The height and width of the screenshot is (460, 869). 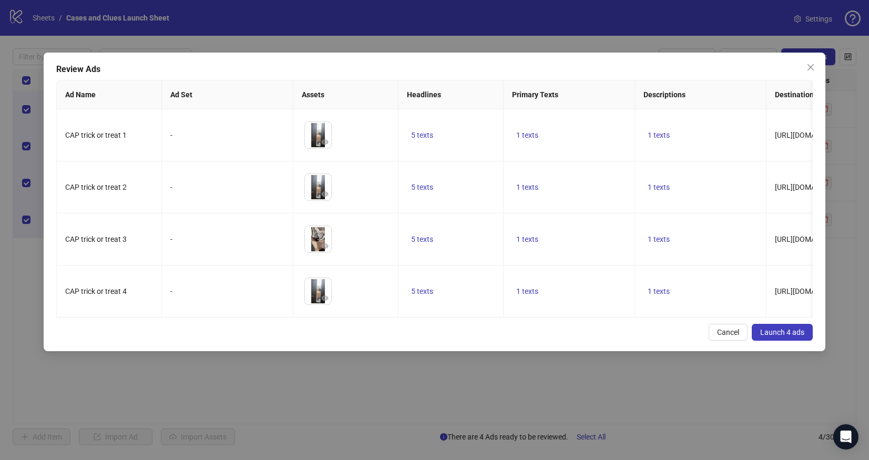 I want to click on span: CAP trick or treat 3, so click(x=96, y=239).